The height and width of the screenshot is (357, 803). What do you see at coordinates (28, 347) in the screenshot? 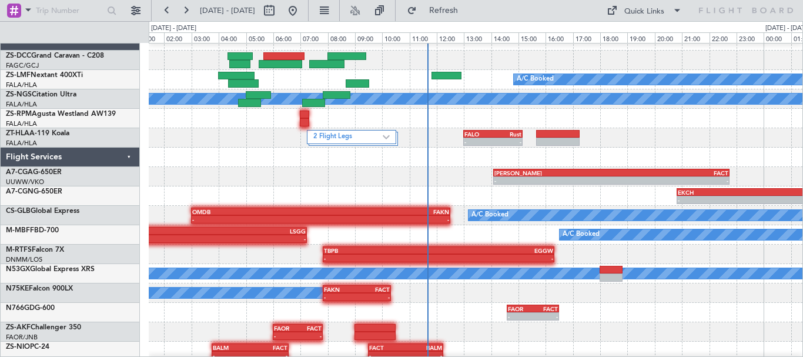
I see `a: ZS-NIOPC-24` at bounding box center [28, 347].